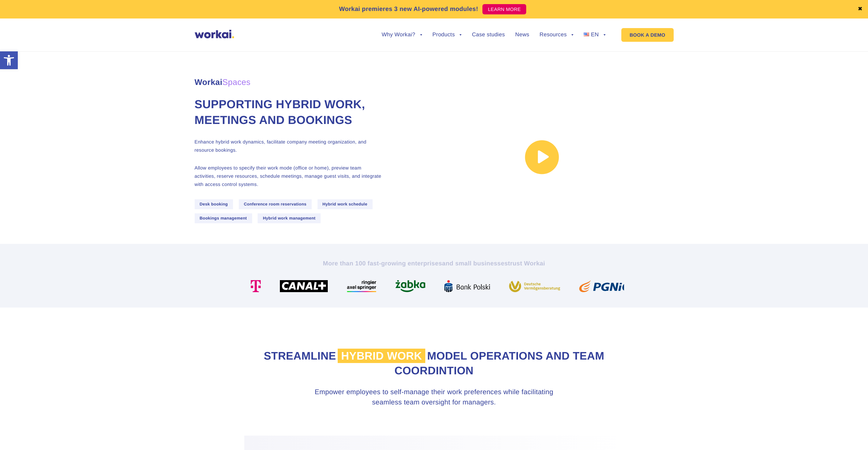 The image size is (868, 450). I want to click on p: Enhance hybrid work dynamics, facilitate company meeting organization, and resource bookings., so click(289, 146).